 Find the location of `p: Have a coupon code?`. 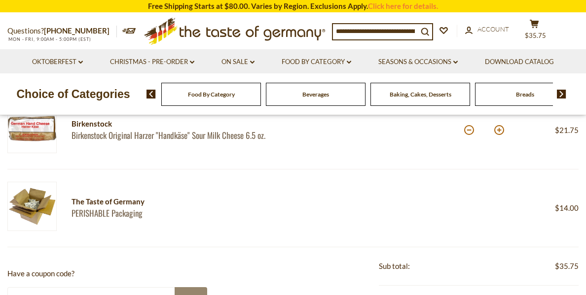

p: Have a coupon code? is located at coordinates (107, 274).